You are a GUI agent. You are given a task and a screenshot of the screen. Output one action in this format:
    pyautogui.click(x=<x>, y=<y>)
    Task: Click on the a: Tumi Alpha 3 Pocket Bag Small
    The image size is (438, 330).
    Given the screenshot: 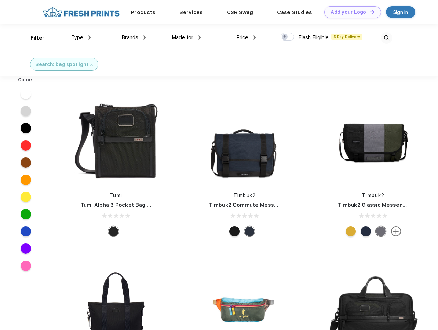 What is the action you would take?
    pyautogui.click(x=121, y=205)
    